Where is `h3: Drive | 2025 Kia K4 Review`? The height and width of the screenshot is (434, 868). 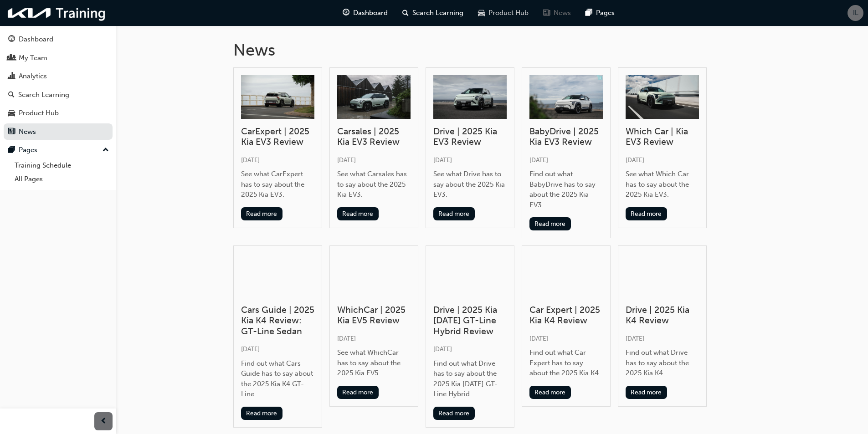 h3: Drive | 2025 Kia K4 Review is located at coordinates (662, 315).